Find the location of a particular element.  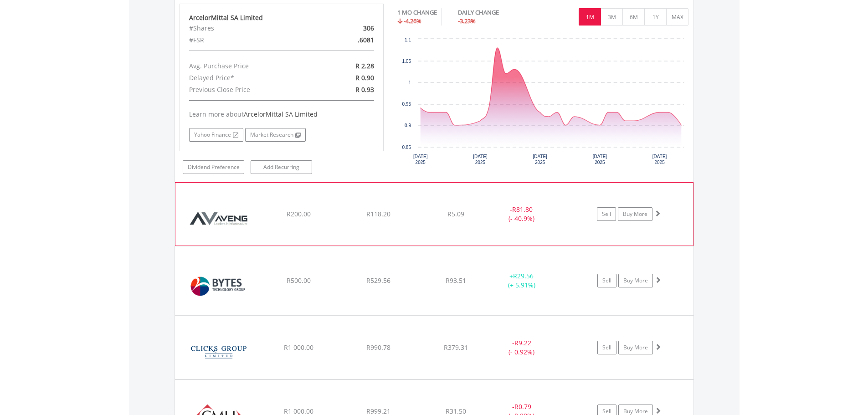

span: R29.56 is located at coordinates (523, 276).